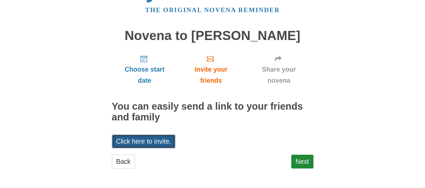 Image resolution: width=425 pixels, height=188 pixels. What do you see at coordinates (279, 69) in the screenshot?
I see `a: Share your novena` at bounding box center [279, 69].